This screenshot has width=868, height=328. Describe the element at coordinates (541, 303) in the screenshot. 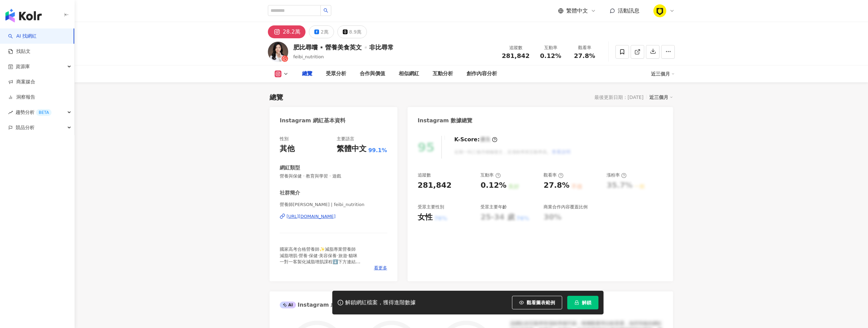

I see `span: 觀看圖表範例` at that location.